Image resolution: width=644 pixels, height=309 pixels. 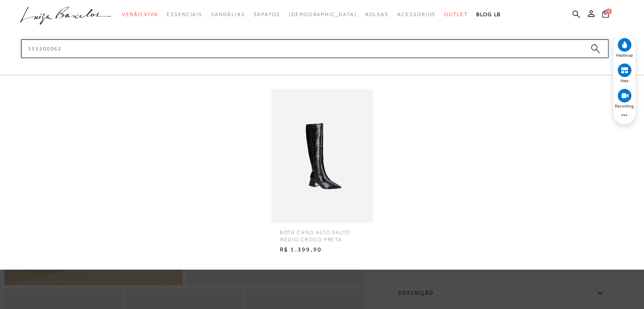 I want to click on span: Verão Viva, so click(x=140, y=14).